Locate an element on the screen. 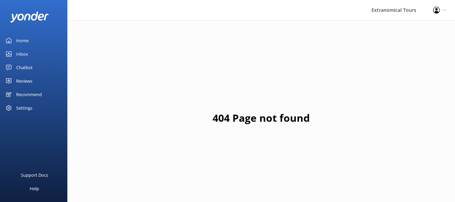  div: Home is located at coordinates (22, 40).